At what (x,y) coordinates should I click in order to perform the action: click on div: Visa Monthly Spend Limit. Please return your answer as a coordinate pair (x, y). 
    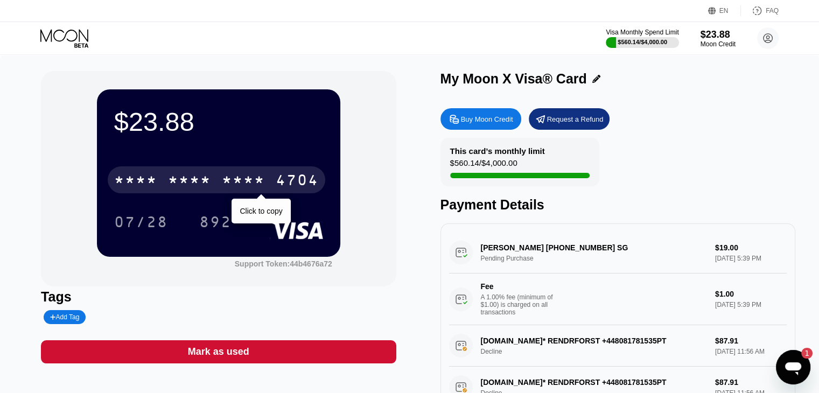
    Looking at the image, I should click on (642, 32).